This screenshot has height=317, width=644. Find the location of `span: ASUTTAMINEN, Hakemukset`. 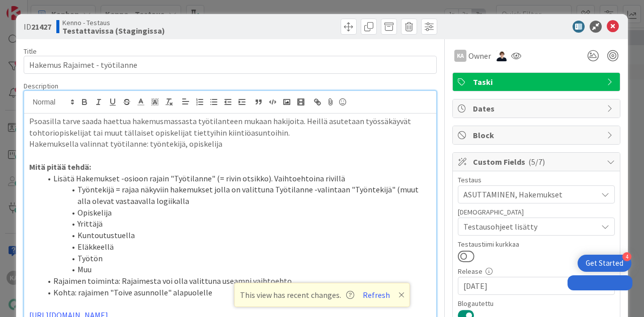

span: ASUTTAMINEN, Hakemukset is located at coordinates (530, 195).